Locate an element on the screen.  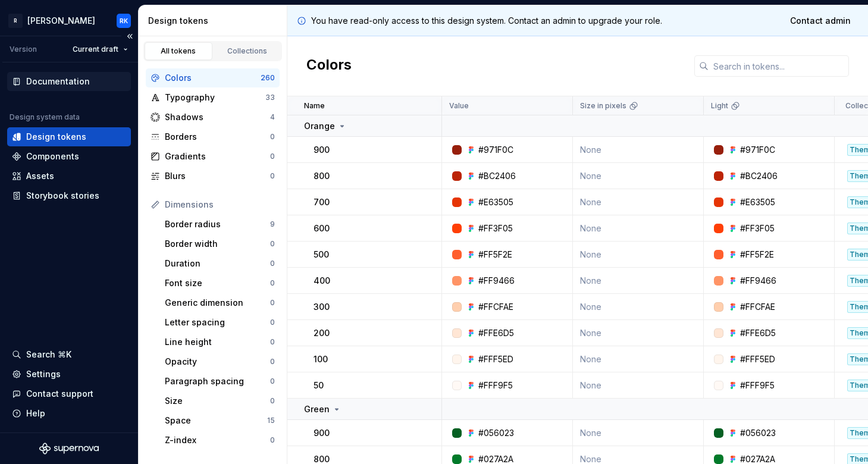
p: 200 is located at coordinates (321, 333).